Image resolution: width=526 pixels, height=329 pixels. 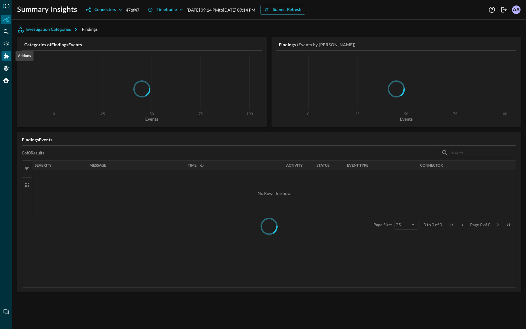 I want to click on h5: Findings, so click(x=287, y=45).